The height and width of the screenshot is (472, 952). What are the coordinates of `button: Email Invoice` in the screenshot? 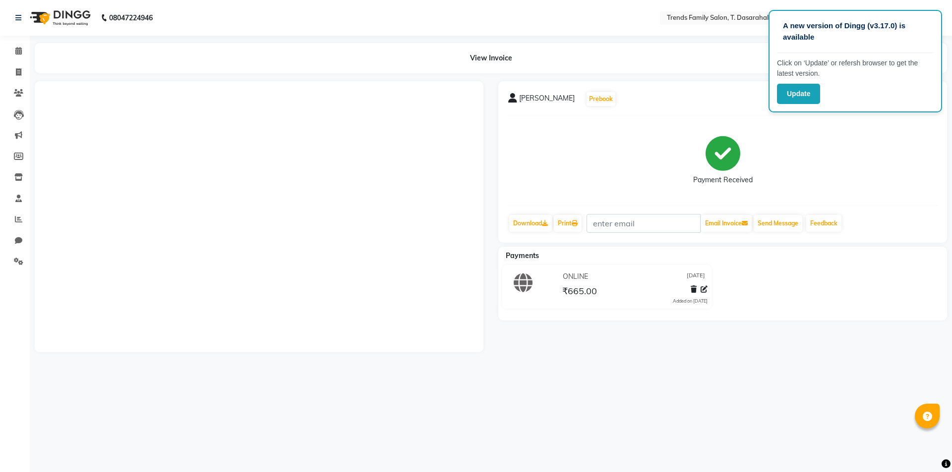 It's located at (726, 224).